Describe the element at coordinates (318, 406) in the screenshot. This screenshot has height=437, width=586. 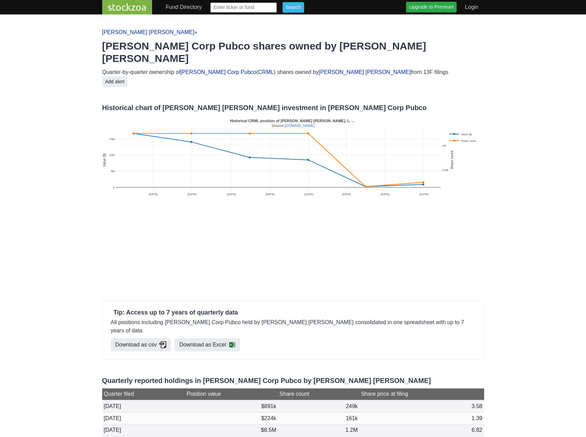
I see `td: 249k` at that location.